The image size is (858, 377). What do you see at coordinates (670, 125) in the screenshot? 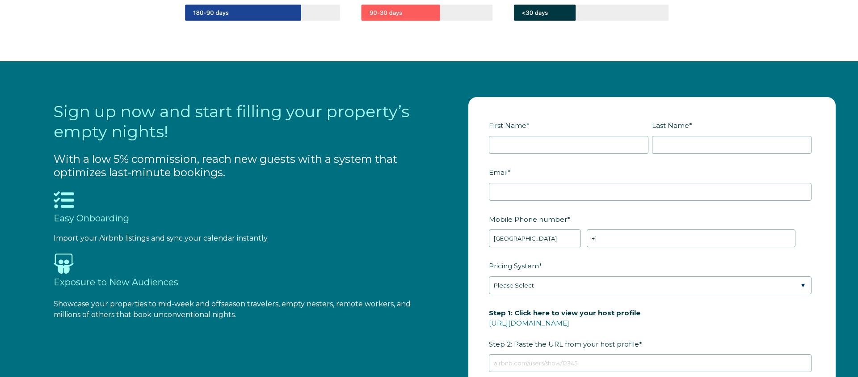
I see `span: Last Name` at bounding box center [670, 125].